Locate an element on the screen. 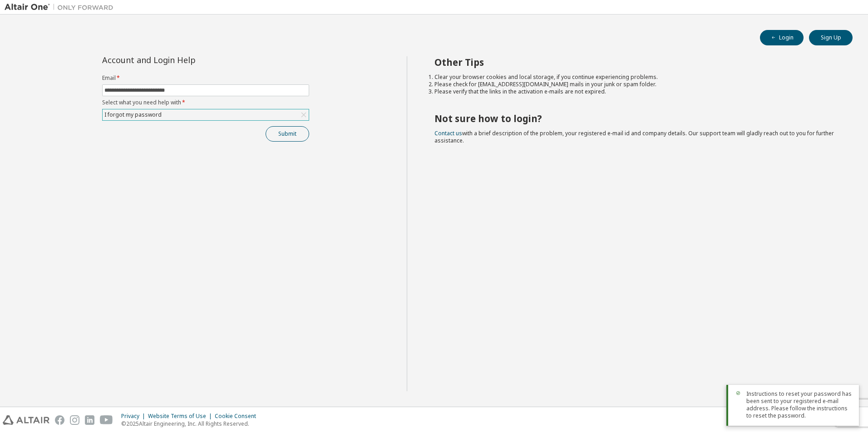  span: with a brief description of the problem, your registered e-mail id and company details. Our suppo... is located at coordinates (634, 137).